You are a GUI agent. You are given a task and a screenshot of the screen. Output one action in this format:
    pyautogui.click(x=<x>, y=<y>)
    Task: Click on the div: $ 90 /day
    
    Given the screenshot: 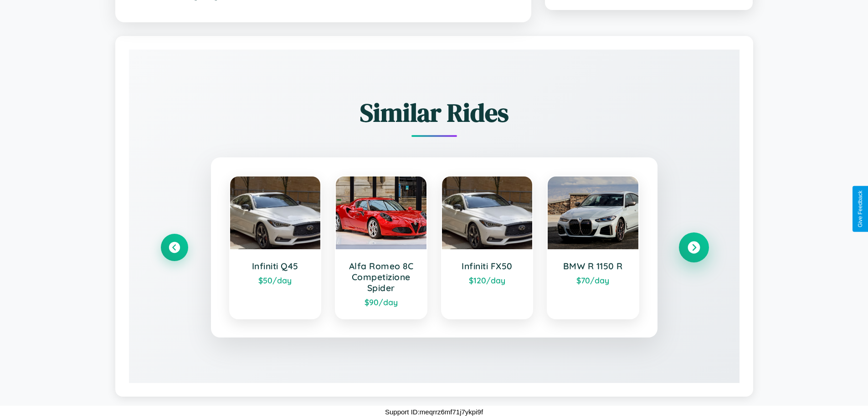 What is the action you would take?
    pyautogui.click(x=381, y=302)
    